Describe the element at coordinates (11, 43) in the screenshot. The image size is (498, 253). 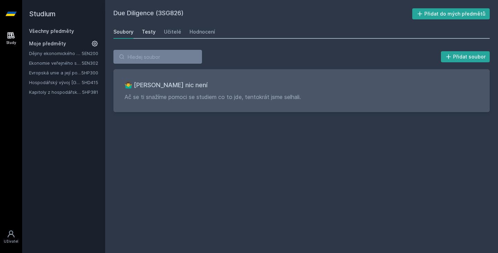
I see `div: Study` at that location.